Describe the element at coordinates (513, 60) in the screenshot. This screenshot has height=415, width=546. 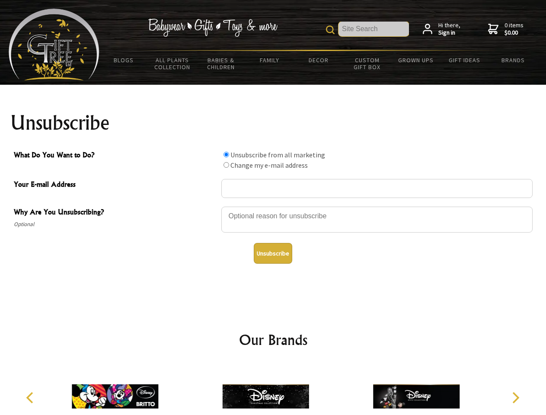
I see `a: Brands` at that location.